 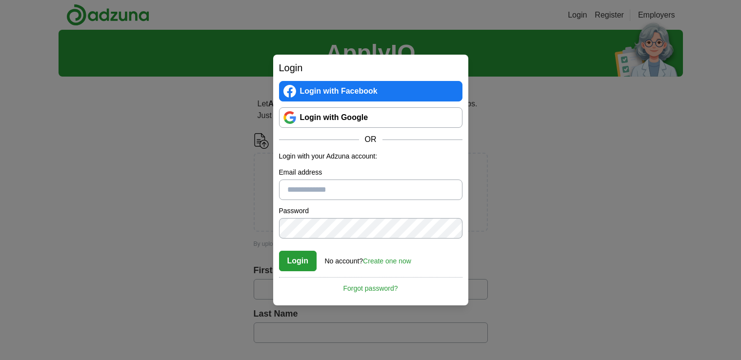 I want to click on div: No account?, so click(x=368, y=258).